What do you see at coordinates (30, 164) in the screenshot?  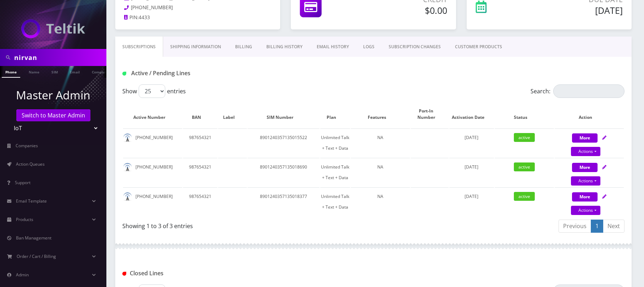 I see `span: Action Queues` at bounding box center [30, 164].